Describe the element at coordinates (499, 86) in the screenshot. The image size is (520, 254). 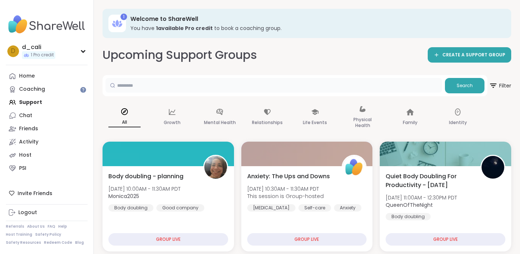
I see `button: Filter` at that location.